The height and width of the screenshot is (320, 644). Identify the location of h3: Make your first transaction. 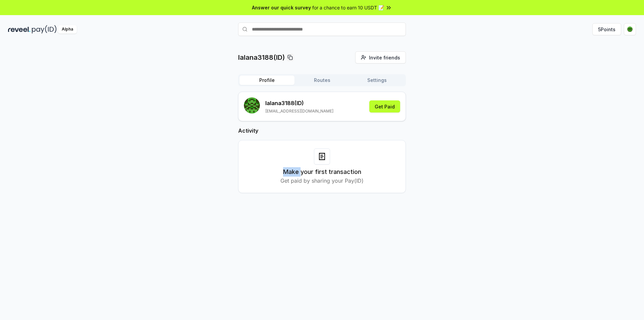
(322, 172).